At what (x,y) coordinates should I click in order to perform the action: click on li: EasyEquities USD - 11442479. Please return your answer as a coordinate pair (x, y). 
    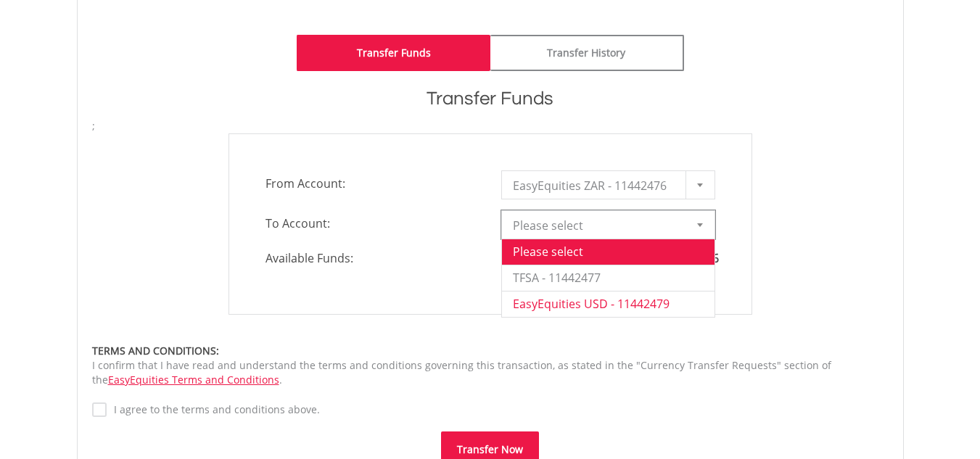
    Looking at the image, I should click on (608, 304).